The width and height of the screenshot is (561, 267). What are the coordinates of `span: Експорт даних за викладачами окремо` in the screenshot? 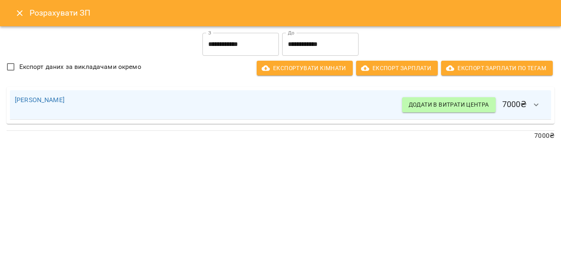 It's located at (80, 67).